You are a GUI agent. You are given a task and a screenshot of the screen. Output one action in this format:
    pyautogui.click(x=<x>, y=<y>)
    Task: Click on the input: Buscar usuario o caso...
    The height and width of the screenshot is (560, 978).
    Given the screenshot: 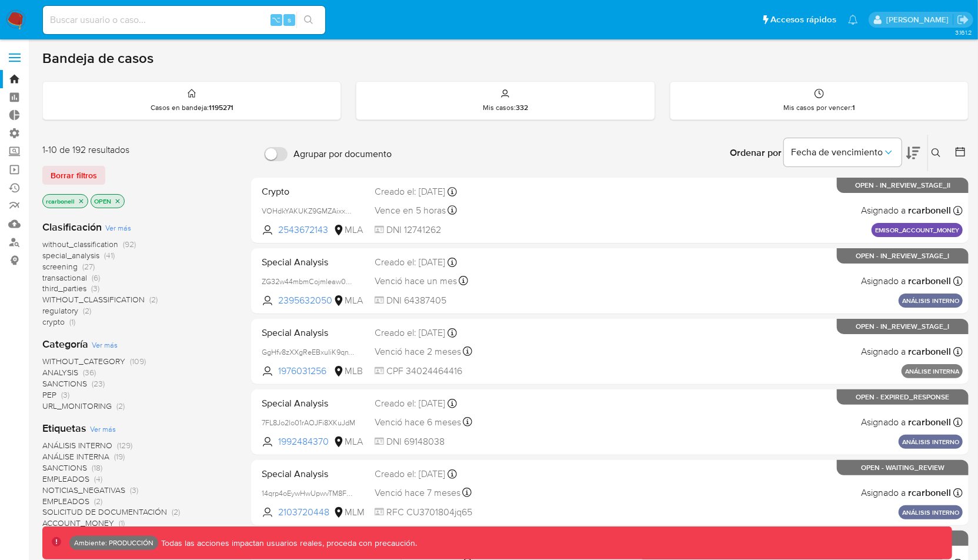 What is the action you would take?
    pyautogui.click(x=184, y=20)
    